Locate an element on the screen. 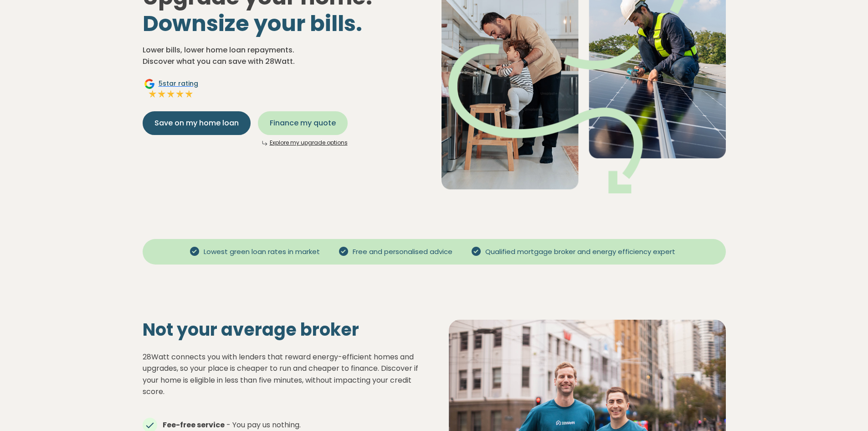  span: Downsize your bills. is located at coordinates (253, 23).